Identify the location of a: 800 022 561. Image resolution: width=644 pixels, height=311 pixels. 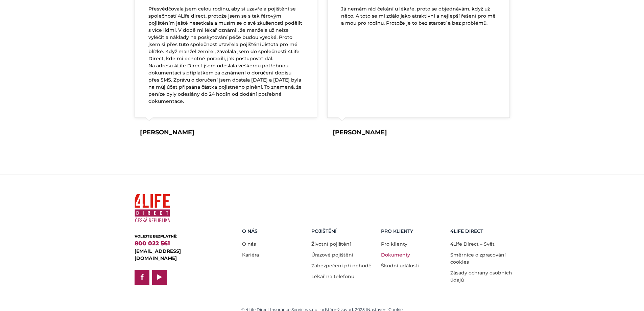
(152, 243).